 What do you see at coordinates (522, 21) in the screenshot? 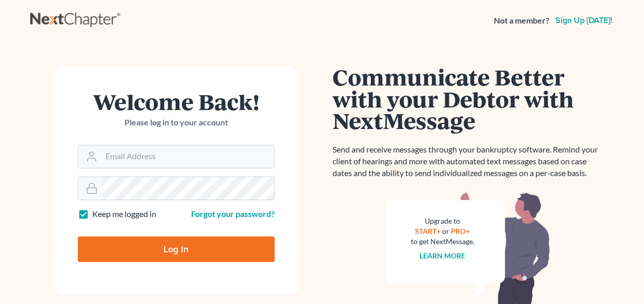
I see `strong: Not a member?` at bounding box center [522, 21].